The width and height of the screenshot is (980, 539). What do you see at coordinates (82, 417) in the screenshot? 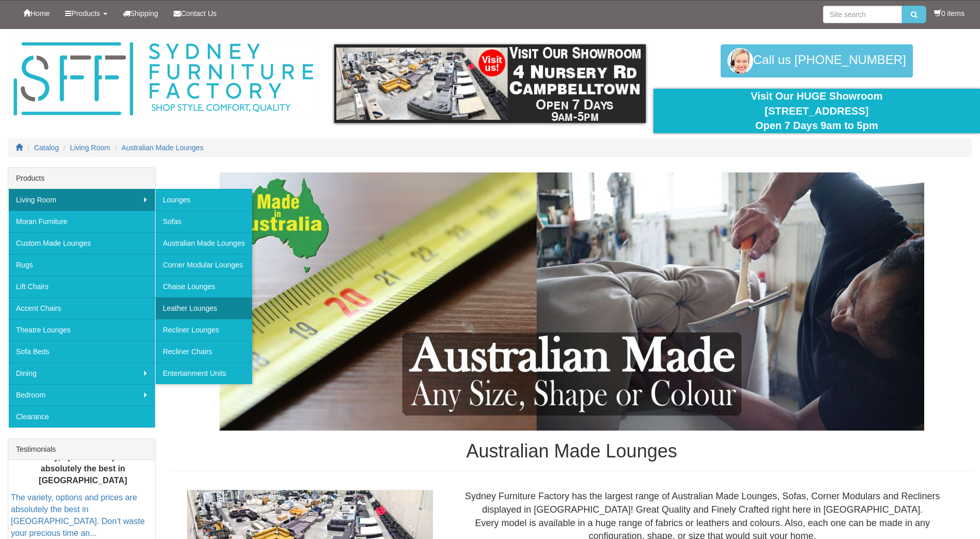
I see `a: Clearance` at bounding box center [82, 417].